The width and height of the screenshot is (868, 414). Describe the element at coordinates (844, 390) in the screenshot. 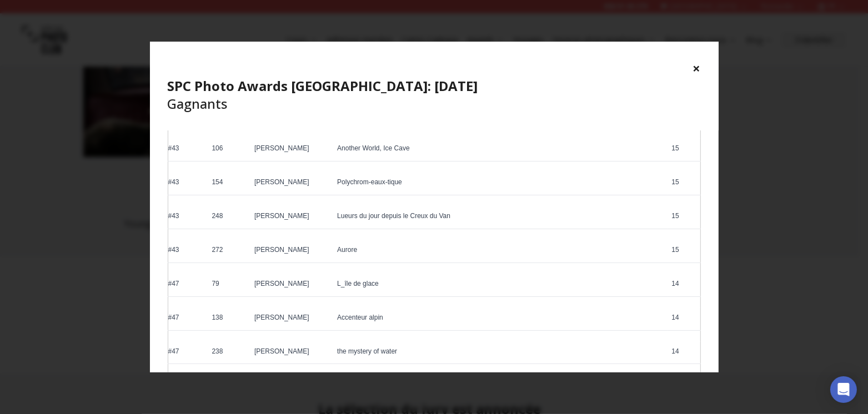

I see `div: Open Intercom Messenger` at that location.